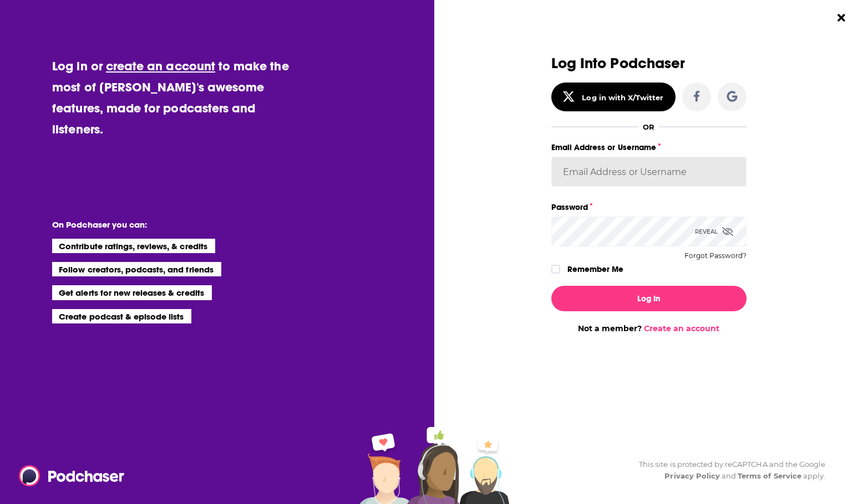  I want to click on label: Password, so click(649, 207).